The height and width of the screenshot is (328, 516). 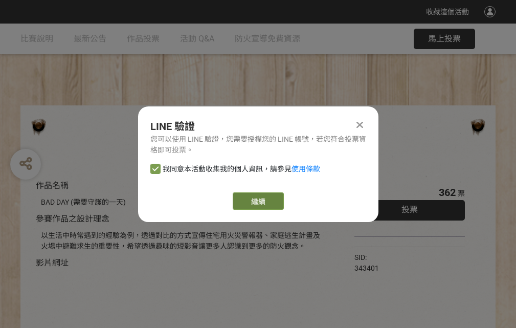 I want to click on a: 使用條款, so click(x=306, y=169).